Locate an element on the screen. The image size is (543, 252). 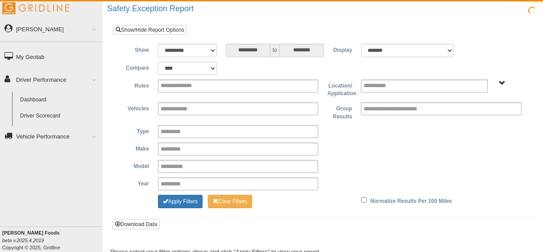
label: Compare is located at coordinates (137, 67).